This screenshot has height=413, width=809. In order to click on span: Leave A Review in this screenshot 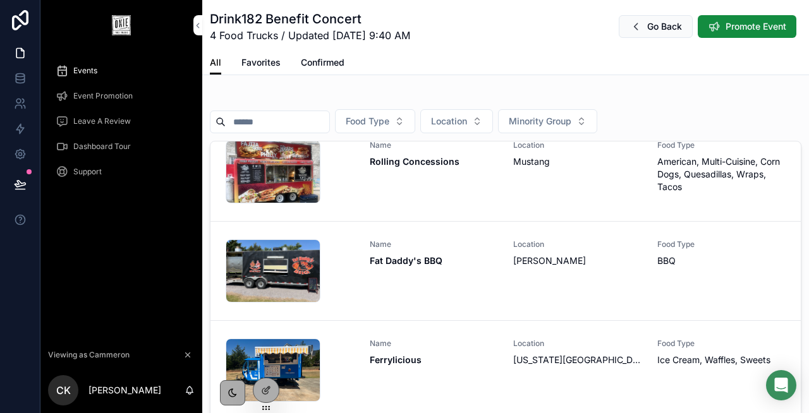, I will do `click(102, 121)`.